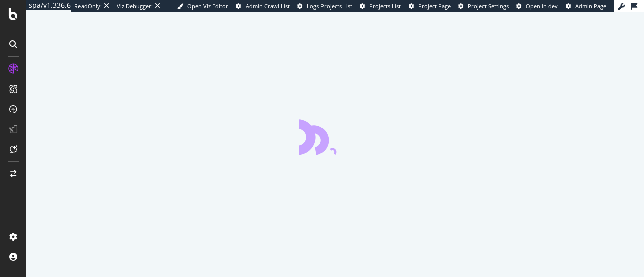 This screenshot has height=277, width=644. I want to click on span: Projects List, so click(385, 5).